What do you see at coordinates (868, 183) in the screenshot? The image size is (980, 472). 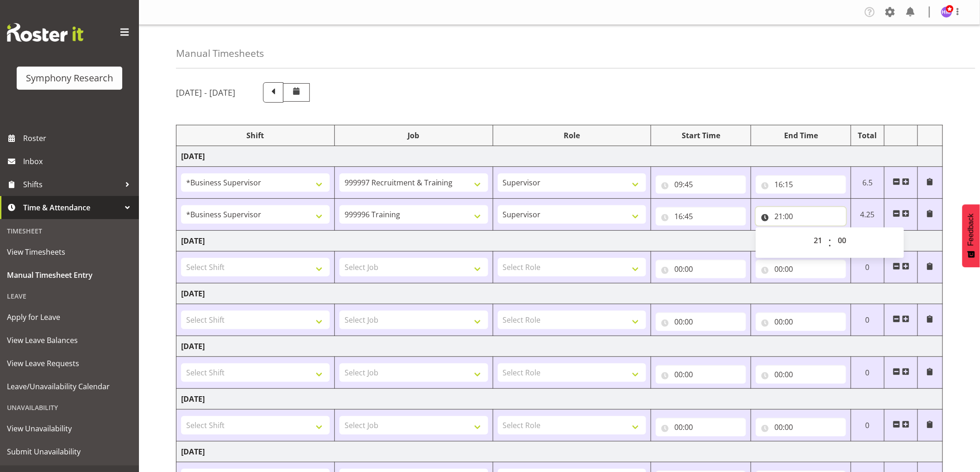 I see `td: 6.5` at bounding box center [868, 183].